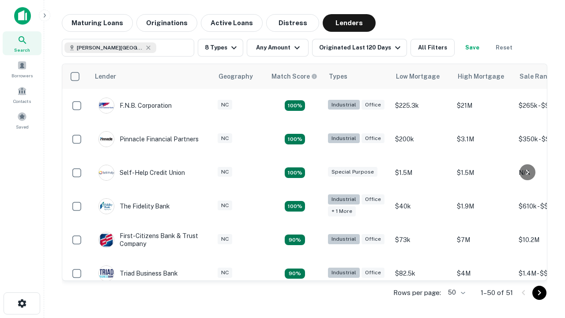  Describe the element at coordinates (240, 76) in the screenshot. I see `th: Geography` at that location.